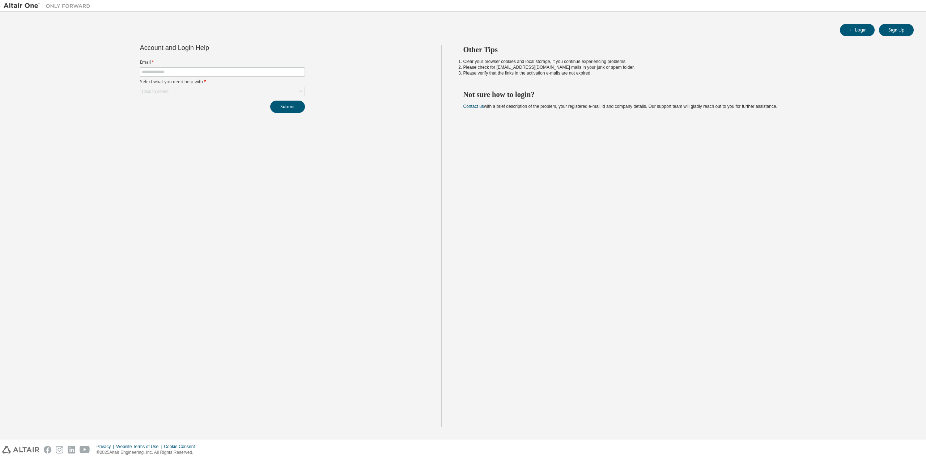 The height and width of the screenshot is (460, 926). I want to click on button: Submit, so click(288, 107).